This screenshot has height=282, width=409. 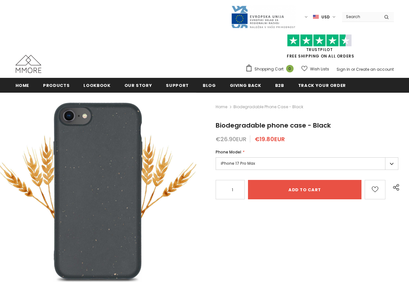 What do you see at coordinates (177, 85) in the screenshot?
I see `a: support` at bounding box center [177, 85].